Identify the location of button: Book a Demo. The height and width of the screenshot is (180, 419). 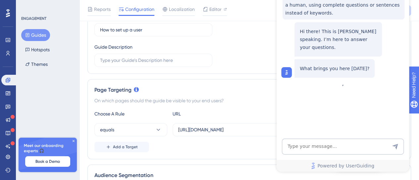
(48, 162).